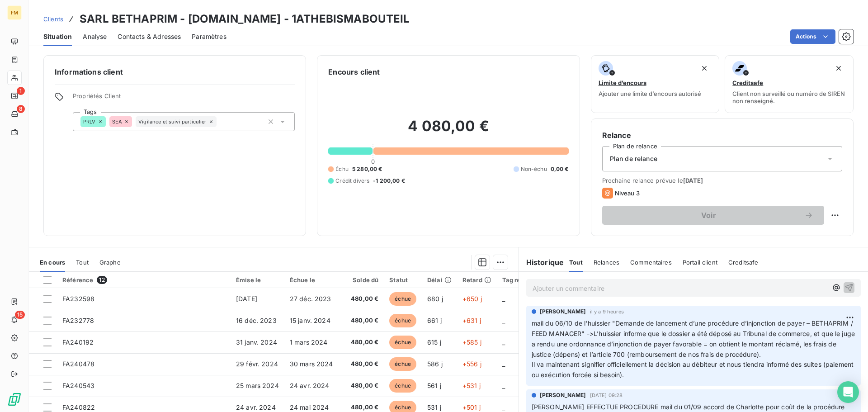 This screenshot has height=412, width=868. What do you see at coordinates (435, 363) in the screenshot?
I see `span: 586 j` at bounding box center [435, 363].